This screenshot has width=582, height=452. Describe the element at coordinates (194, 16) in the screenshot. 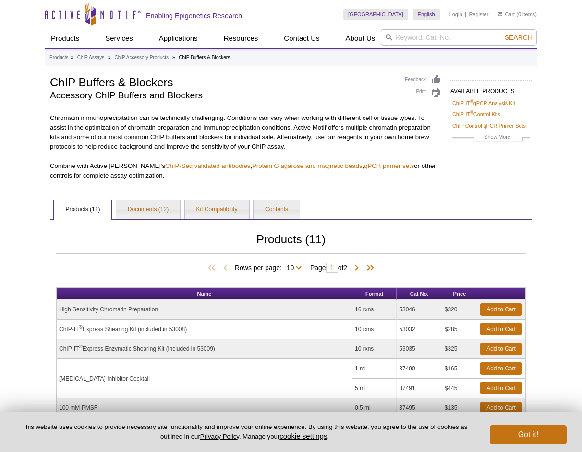

I see `h2: Enabling Epigenetics Research` at that location.